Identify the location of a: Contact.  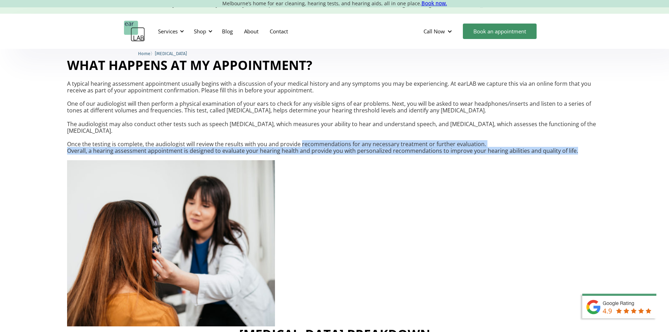
(279, 31).